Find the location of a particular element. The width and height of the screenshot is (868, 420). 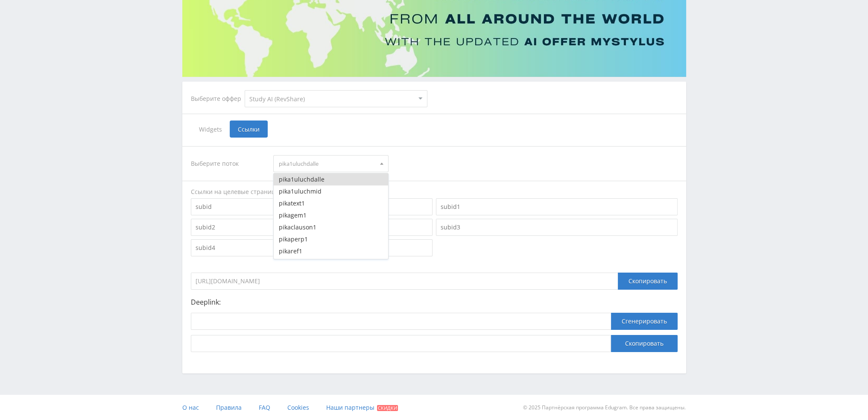

span: Ссылки is located at coordinates (248, 129).